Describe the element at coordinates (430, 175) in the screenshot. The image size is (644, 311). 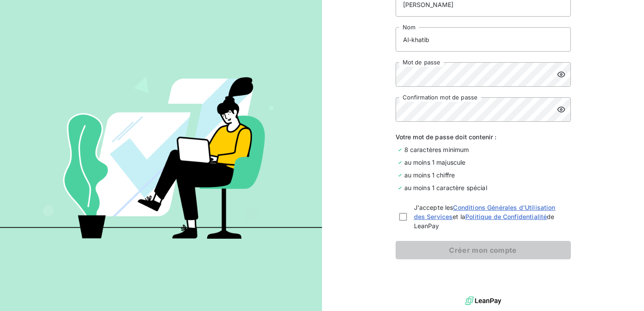
I see `span: au moins 1 chiffre` at that location.